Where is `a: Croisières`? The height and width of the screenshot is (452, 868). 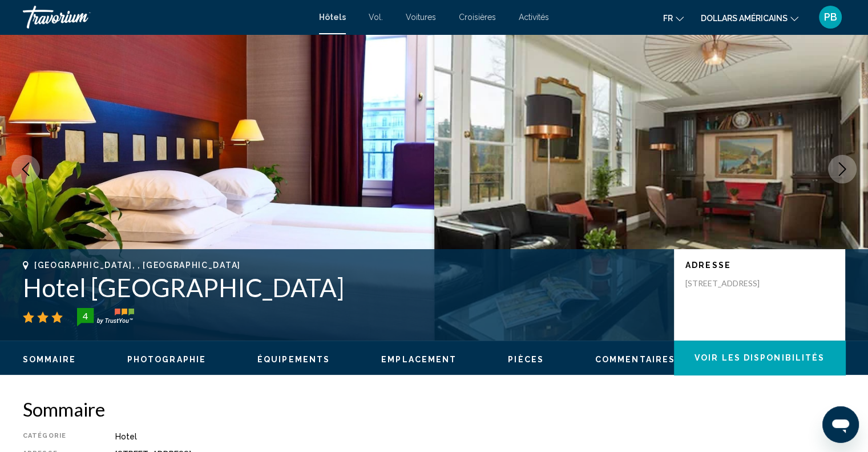 a: Croisières is located at coordinates (477, 17).